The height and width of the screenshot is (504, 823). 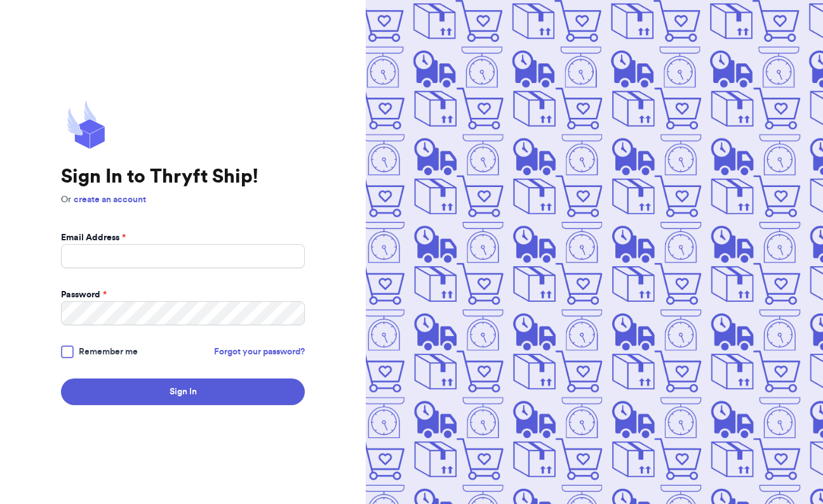 What do you see at coordinates (108, 353) in the screenshot?
I see `span: Remember me` at bounding box center [108, 353].